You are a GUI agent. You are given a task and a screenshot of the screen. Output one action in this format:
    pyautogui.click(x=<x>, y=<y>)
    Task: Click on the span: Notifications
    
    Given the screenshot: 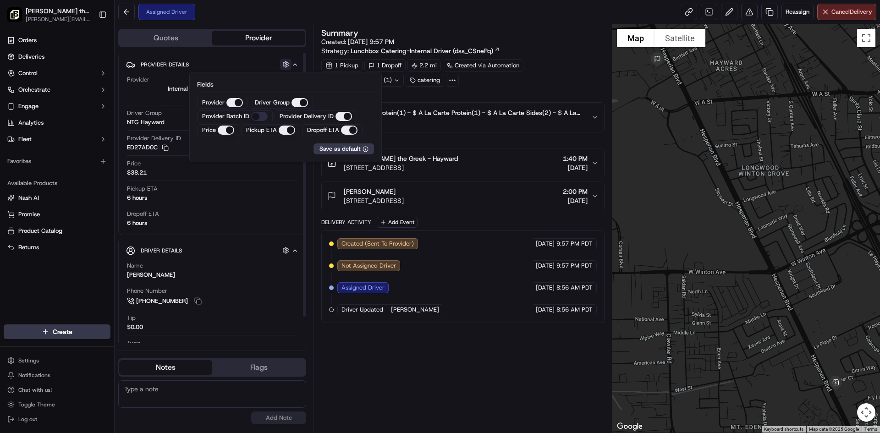 What is the action you would take?
    pyautogui.click(x=34, y=375)
    